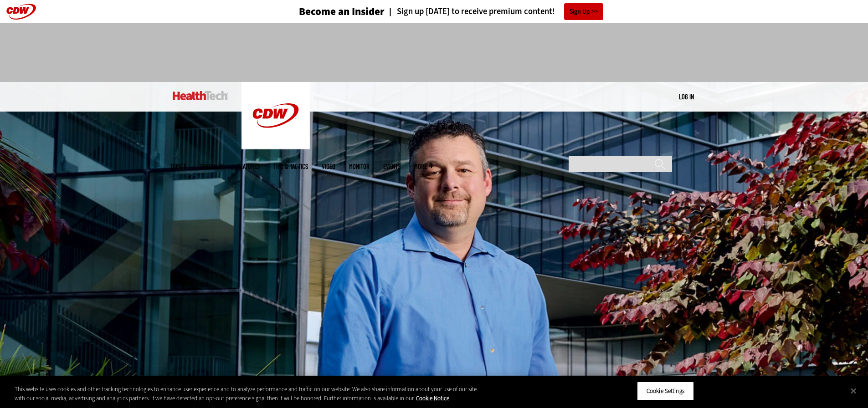  What do you see at coordinates (665, 391) in the screenshot?
I see `button: Cookie Settings` at bounding box center [665, 391].